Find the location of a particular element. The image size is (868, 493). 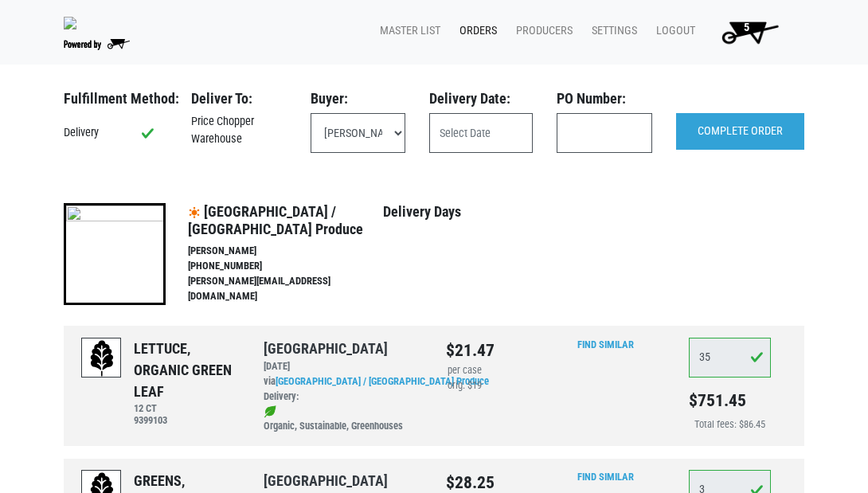

img: leaf-e5c59151409436ccce96b2ca1b28e03c.png is located at coordinates (270, 411).